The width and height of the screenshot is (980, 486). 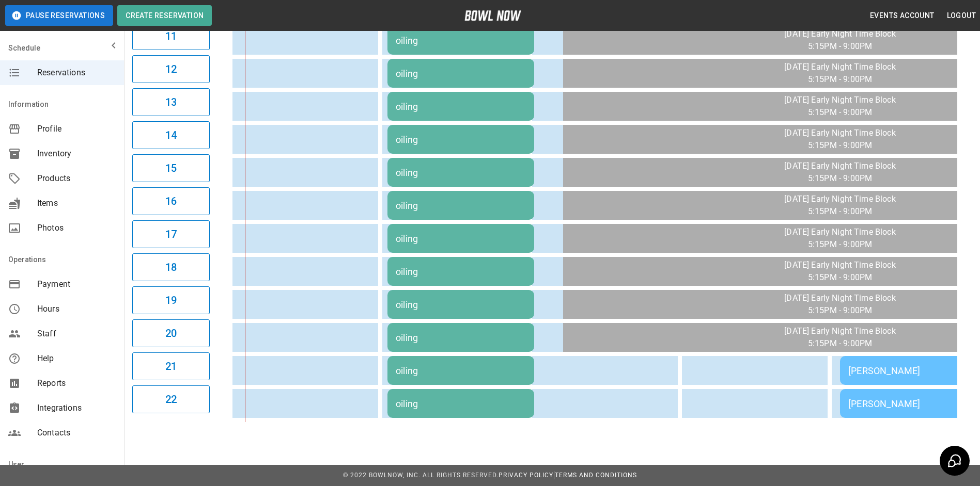 What do you see at coordinates (171, 201) in the screenshot?
I see `h6: 16` at bounding box center [171, 201].